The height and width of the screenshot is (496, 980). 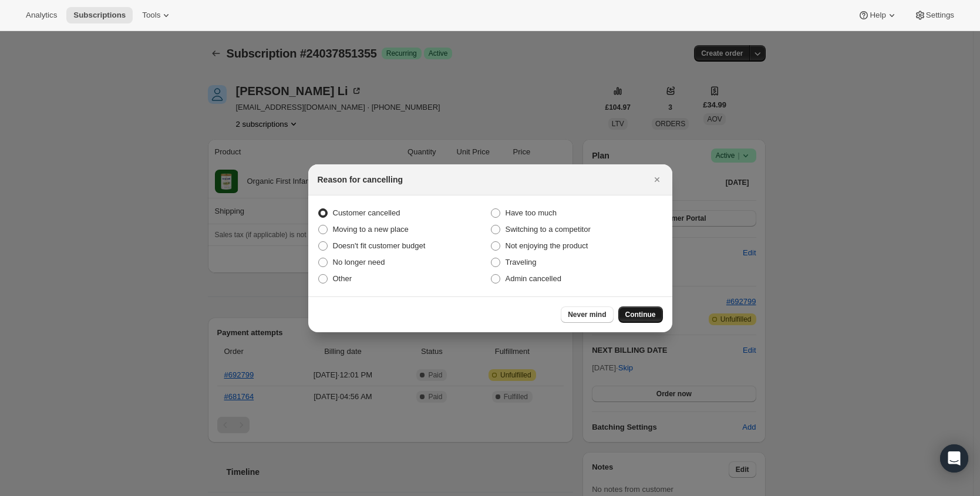 I want to click on span: Continue, so click(x=641, y=314).